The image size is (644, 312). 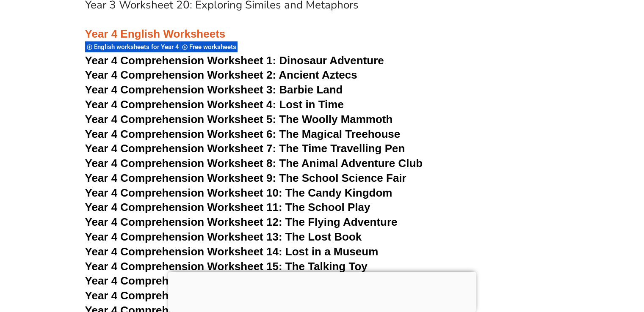 What do you see at coordinates (247, 295) in the screenshot?
I see `span: Year 4 Comprehension Worksheet 17: The Mischevious Robot` at bounding box center [247, 295].